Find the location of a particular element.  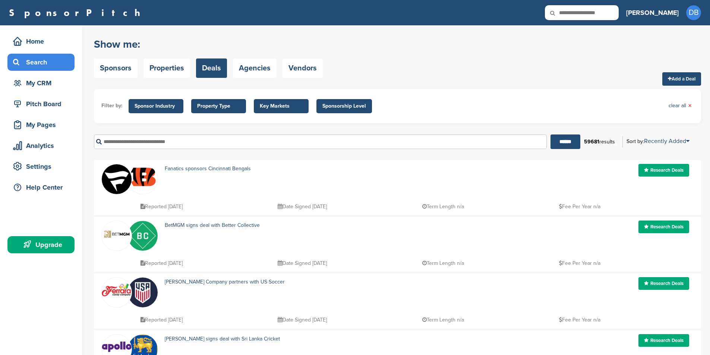

img: whvs id 400x400 is located at coordinates (143, 293).